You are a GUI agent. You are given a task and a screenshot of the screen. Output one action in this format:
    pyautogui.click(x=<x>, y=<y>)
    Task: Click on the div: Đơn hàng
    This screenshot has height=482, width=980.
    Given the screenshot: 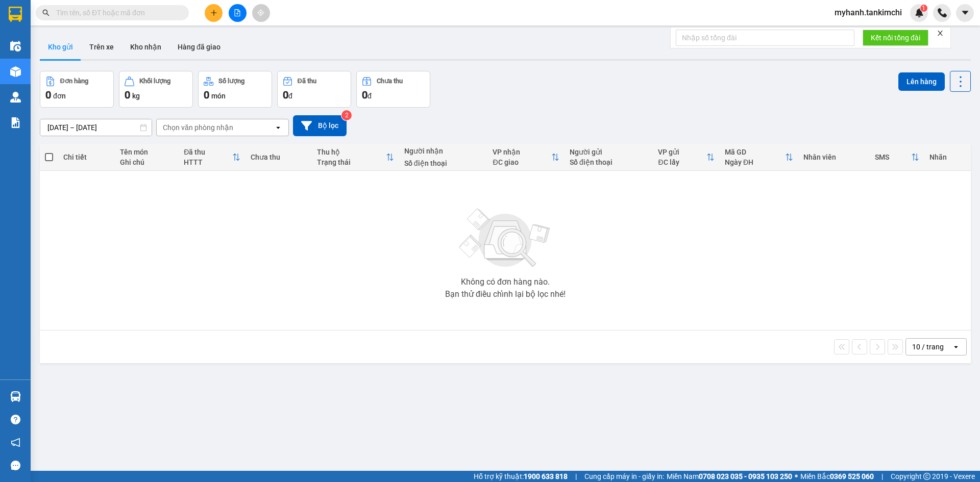 What is the action you would take?
    pyautogui.click(x=74, y=81)
    